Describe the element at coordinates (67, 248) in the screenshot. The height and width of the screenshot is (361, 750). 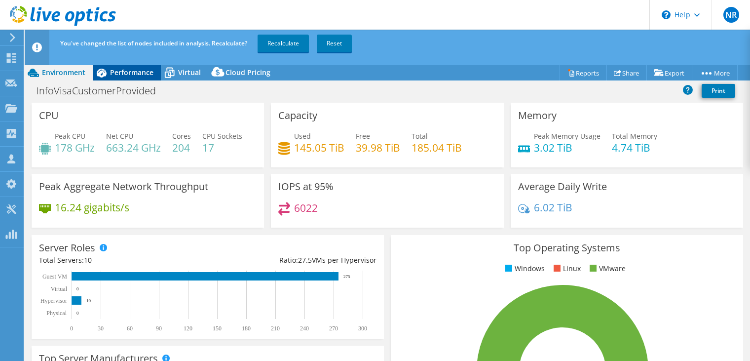
I see `h3: Server Roles` at that location.